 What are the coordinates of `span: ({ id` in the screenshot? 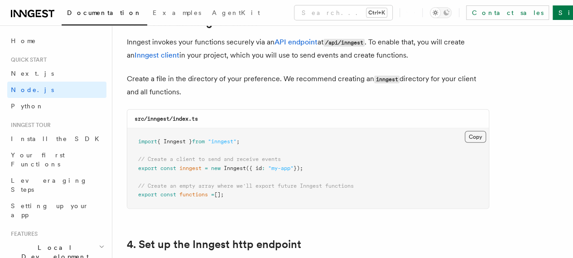 It's located at (254, 168).